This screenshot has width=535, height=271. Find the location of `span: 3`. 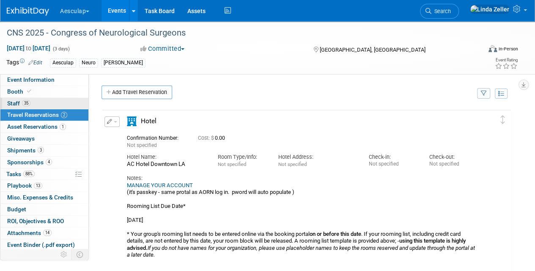

span: 3 is located at coordinates (41, 150).